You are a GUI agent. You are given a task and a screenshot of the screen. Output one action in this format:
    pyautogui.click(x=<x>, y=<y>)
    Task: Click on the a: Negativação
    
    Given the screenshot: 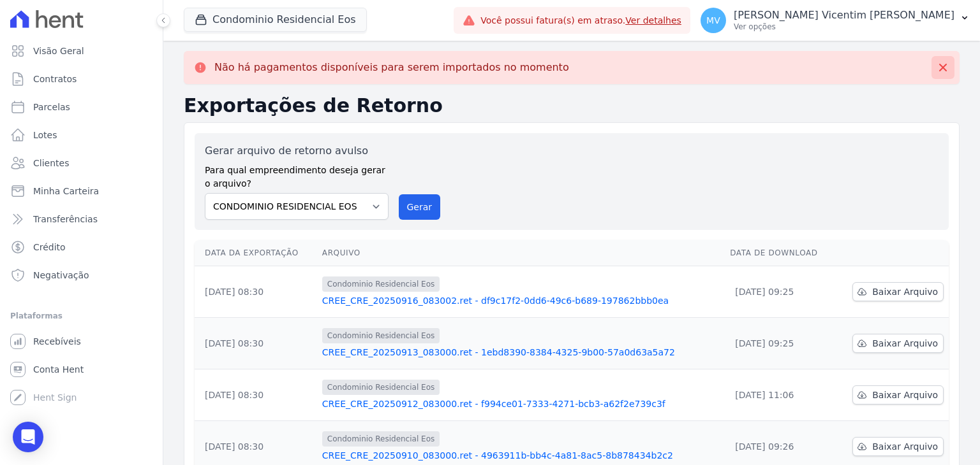 What is the action you would take?
    pyautogui.click(x=81, y=276)
    